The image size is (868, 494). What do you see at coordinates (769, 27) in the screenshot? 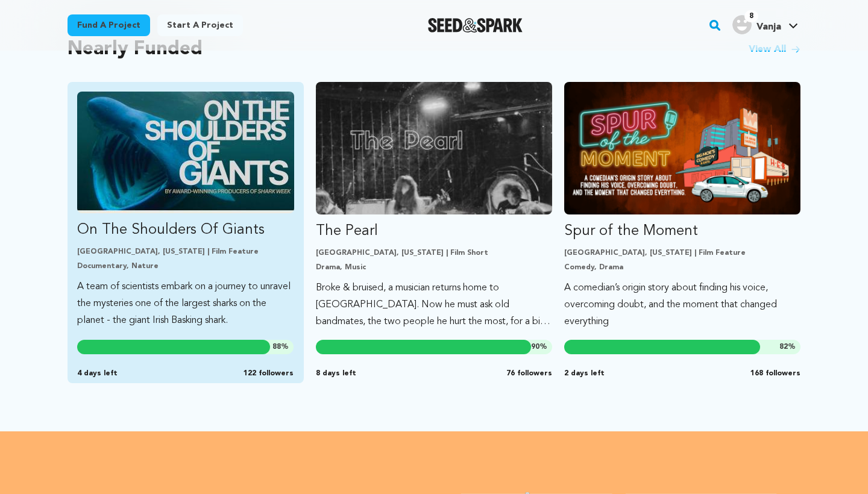
I see `span: Vanja` at bounding box center [769, 27].